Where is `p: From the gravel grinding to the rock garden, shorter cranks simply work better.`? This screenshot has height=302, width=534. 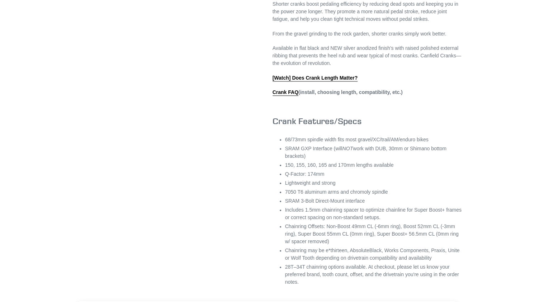
p: From the gravel grinding to the rock garden, shorter cranks simply work better. is located at coordinates (368, 34).